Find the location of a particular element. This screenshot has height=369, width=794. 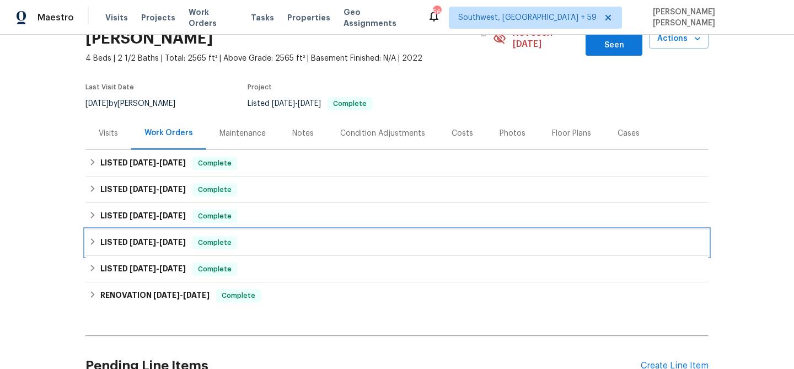

button: Mark Seen is located at coordinates (614, 39).